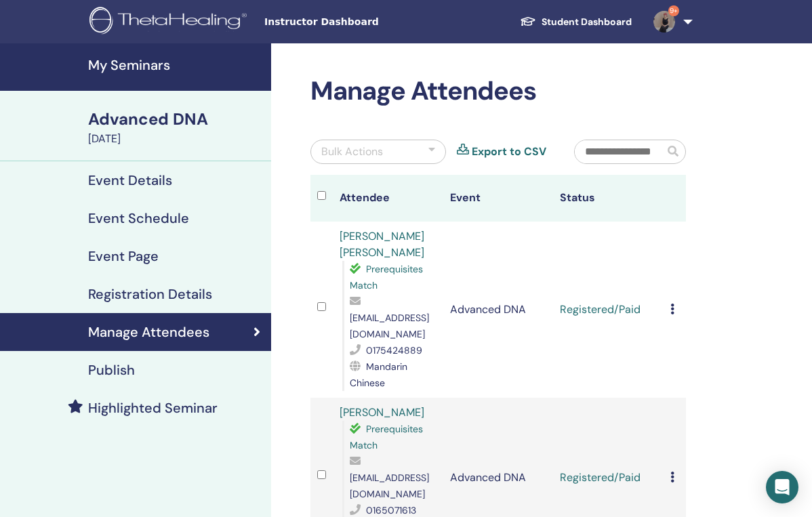 This screenshot has height=517, width=812. What do you see at coordinates (351, 152) in the screenshot?
I see `div: Bulk Actions` at bounding box center [351, 152].